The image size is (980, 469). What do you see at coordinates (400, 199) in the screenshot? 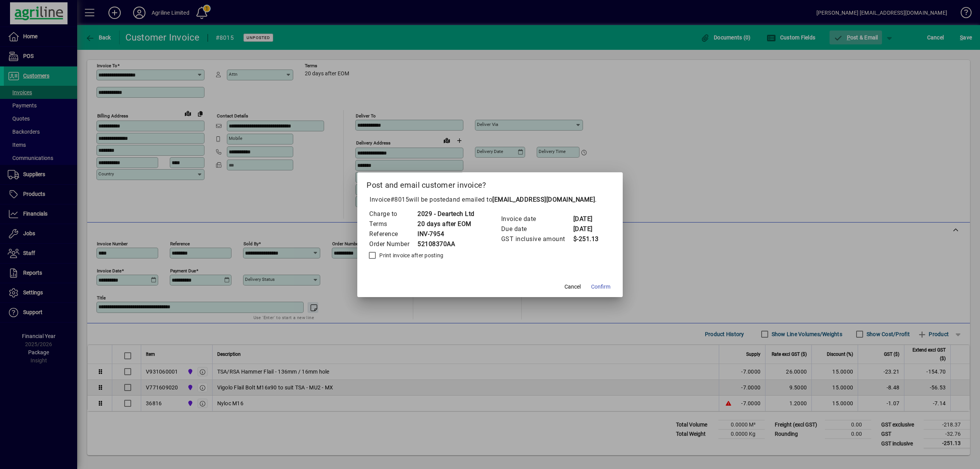
I see `span: #8015` at bounding box center [400, 199].